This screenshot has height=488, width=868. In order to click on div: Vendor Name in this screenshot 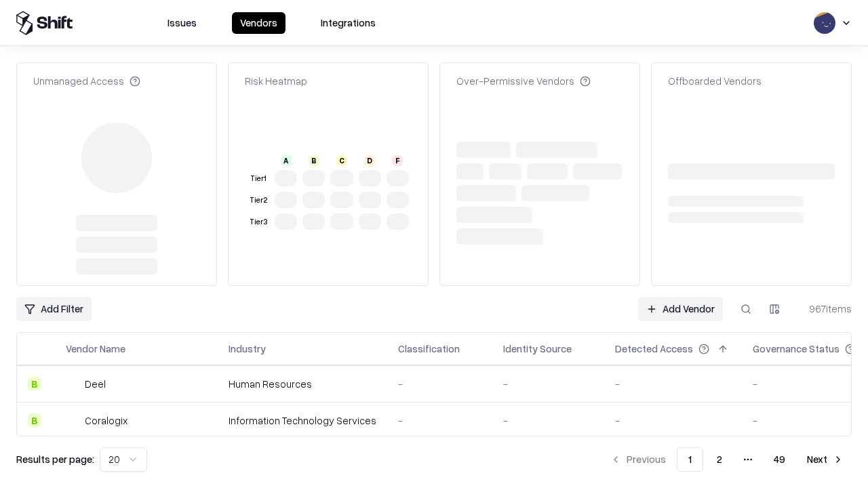, I will do `click(95, 348)`.